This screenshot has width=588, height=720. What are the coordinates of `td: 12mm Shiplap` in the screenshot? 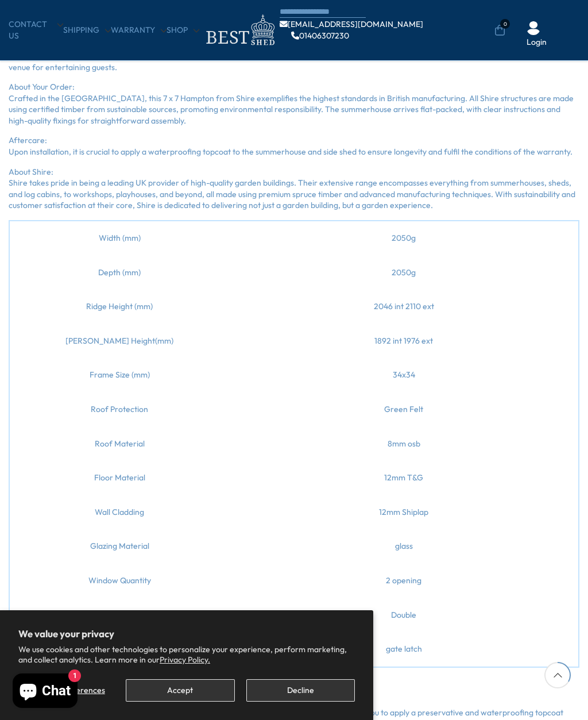 It's located at (404, 512).